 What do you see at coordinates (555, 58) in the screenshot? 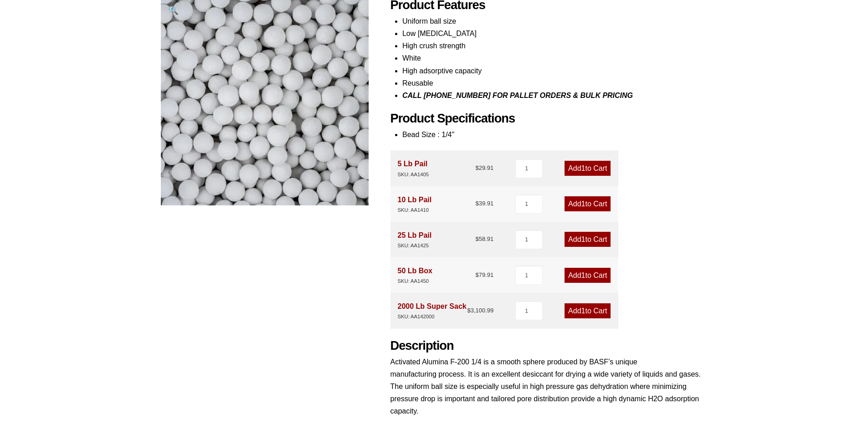
I see `li: White` at bounding box center [555, 58].